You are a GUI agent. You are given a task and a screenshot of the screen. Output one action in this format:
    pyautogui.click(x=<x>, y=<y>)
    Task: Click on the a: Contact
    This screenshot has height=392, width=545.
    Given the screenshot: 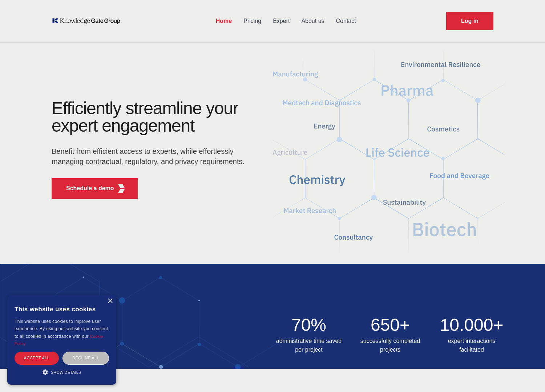 What is the action you would take?
    pyautogui.click(x=346, y=21)
    